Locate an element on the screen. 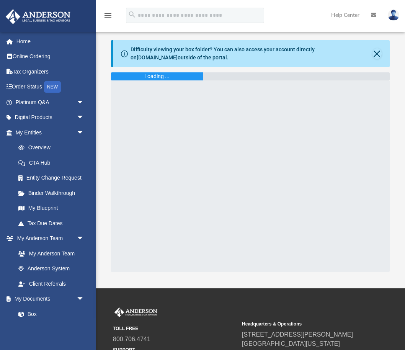  a: My Blueprint is located at coordinates (51, 208).